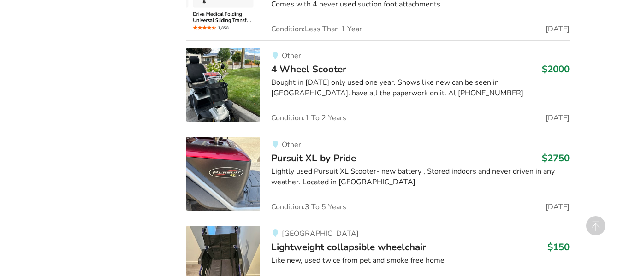  Describe the element at coordinates (378, 173) in the screenshot. I see `a: mobility-pursuit xl by prideOtherPursuit XL by Pride$2750Lightly used Pursuit XL Scooter- new bat...` at that location.